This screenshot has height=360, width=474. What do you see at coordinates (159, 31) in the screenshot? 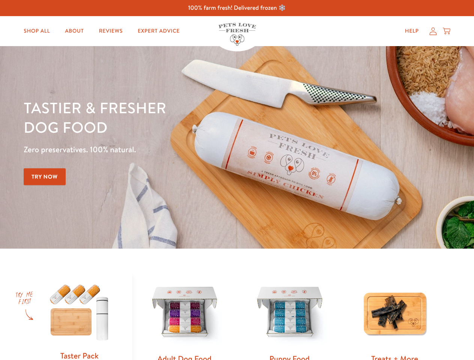
I see `a: Expert Advice` at bounding box center [159, 31].